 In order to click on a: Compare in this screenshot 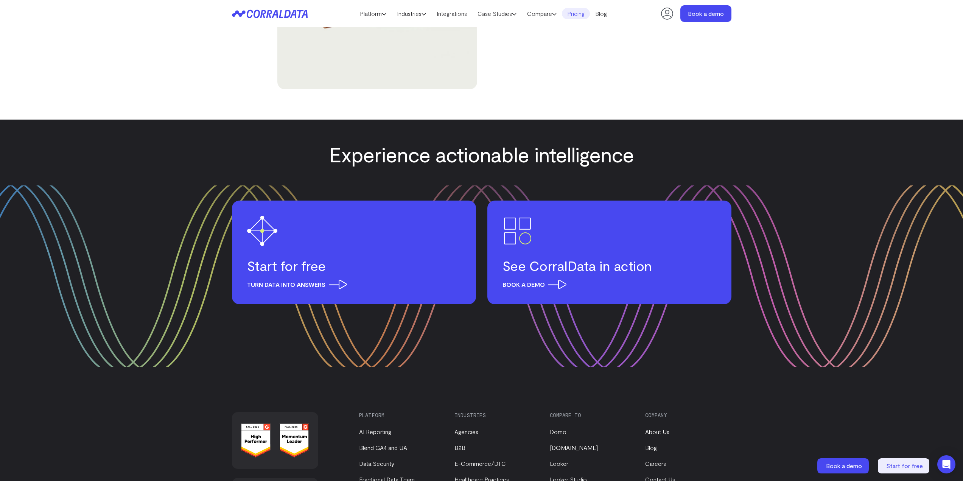, I will do `click(542, 14)`.